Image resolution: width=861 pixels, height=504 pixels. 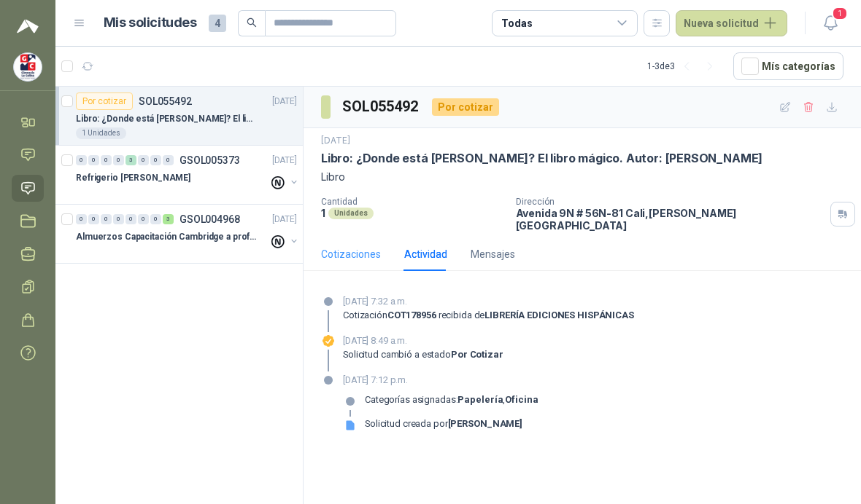 What do you see at coordinates (210, 160) in the screenshot?
I see `p: GSOL005373` at bounding box center [210, 160].